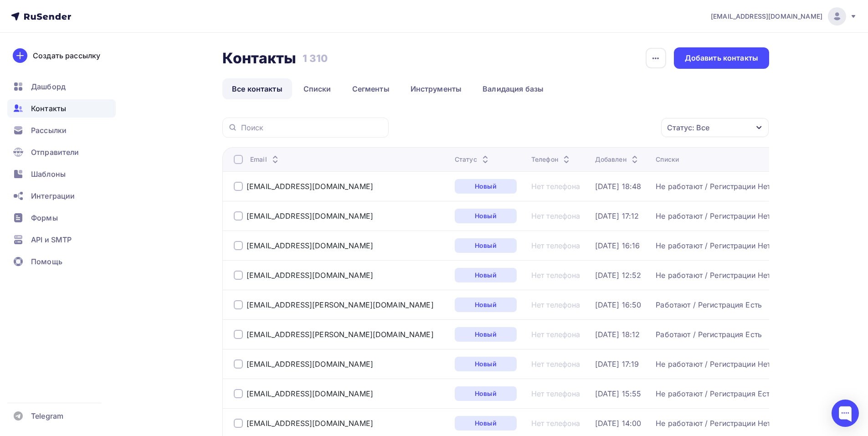 This screenshot has height=436, width=868. Describe the element at coordinates (49, 130) in the screenshot. I see `span: Рассылки` at that location.